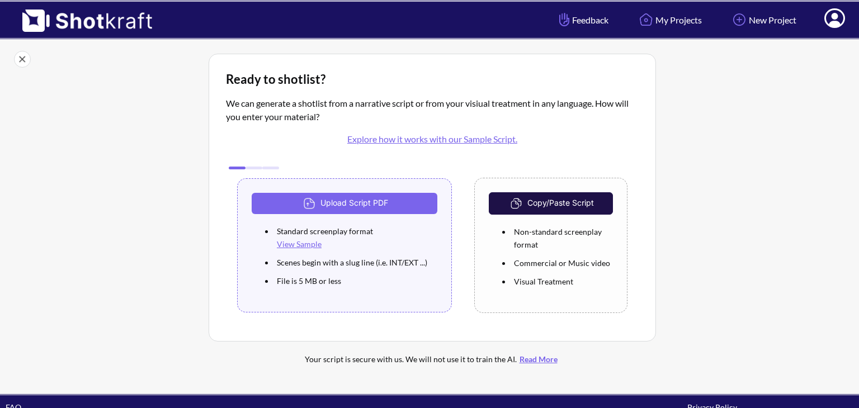 Image resolution: width=859 pixels, height=408 pixels. Describe the element at coordinates (356, 281) in the screenshot. I see `li: File is 5 MB or less` at that location.